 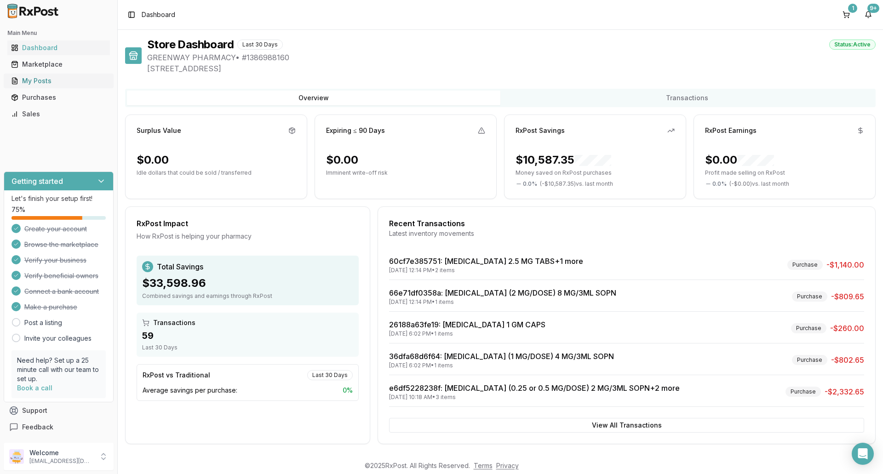 What do you see at coordinates (247, 336) in the screenshot?
I see `div: 59` at bounding box center [247, 336].